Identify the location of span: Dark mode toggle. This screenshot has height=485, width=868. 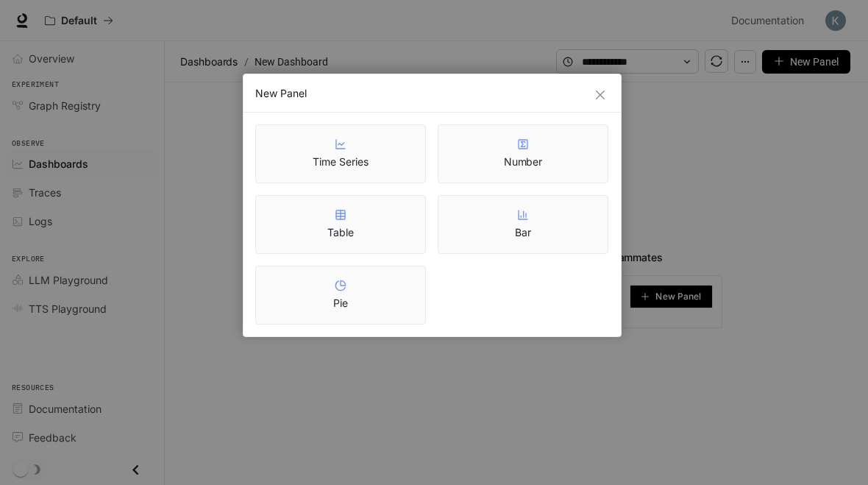
(21, 469).